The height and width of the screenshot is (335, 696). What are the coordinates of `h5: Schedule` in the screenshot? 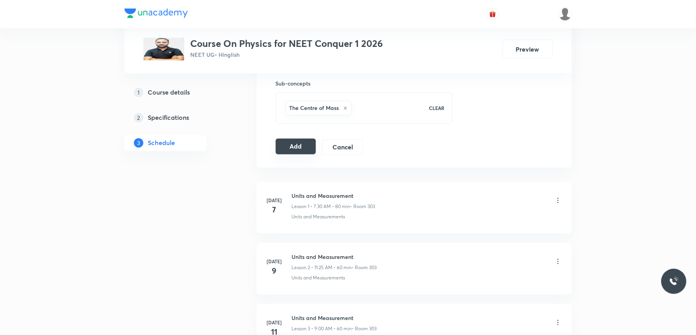 It's located at (162, 143).